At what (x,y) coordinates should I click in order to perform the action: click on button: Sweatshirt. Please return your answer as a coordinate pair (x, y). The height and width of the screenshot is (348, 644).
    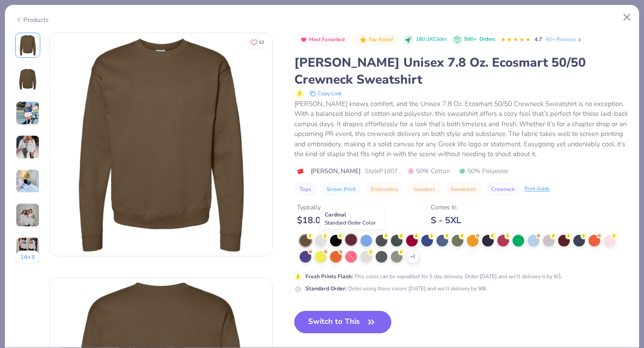
    Looking at the image, I should click on (463, 190).